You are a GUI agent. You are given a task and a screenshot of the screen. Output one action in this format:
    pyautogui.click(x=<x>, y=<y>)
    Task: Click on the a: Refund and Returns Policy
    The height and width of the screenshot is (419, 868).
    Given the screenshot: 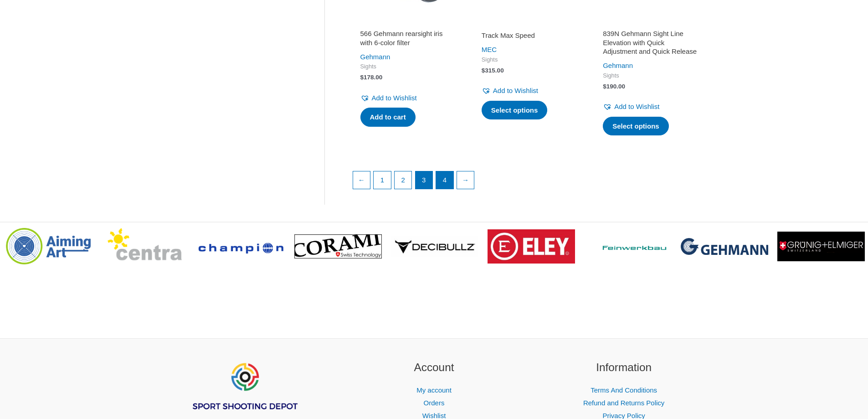 What is the action you would take?
    pyautogui.click(x=624, y=403)
    